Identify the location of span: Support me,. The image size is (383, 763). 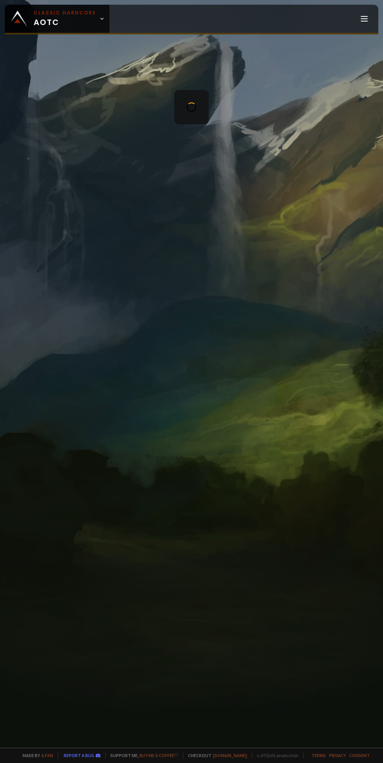
(141, 755).